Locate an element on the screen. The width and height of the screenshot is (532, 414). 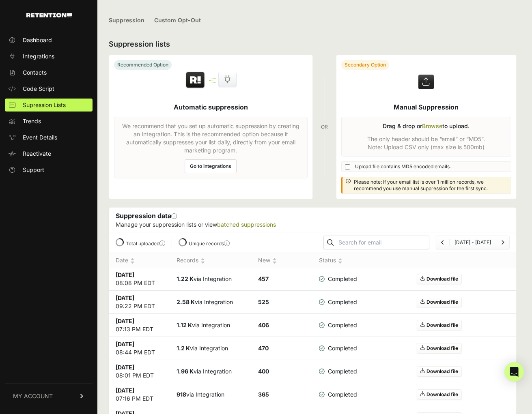
a: Reactivate is located at coordinates (48, 154).